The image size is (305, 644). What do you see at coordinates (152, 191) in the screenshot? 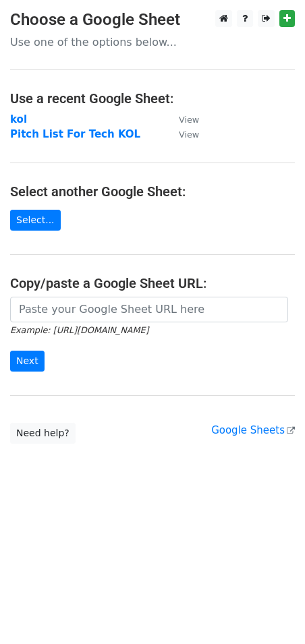
I see `h4: Select another Google Sheet:` at bounding box center [152, 191].